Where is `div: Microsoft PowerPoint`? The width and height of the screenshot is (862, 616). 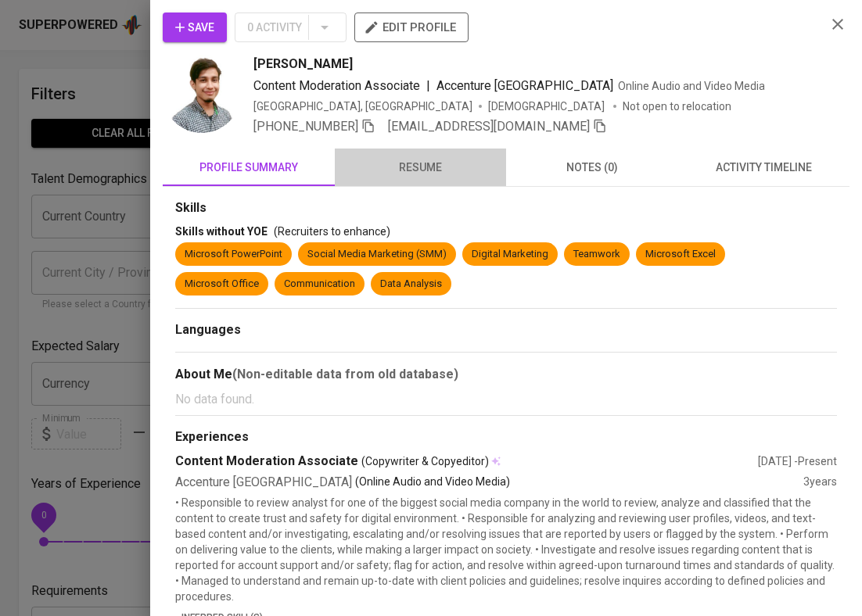
div: Microsoft PowerPoint is located at coordinates (233, 254).